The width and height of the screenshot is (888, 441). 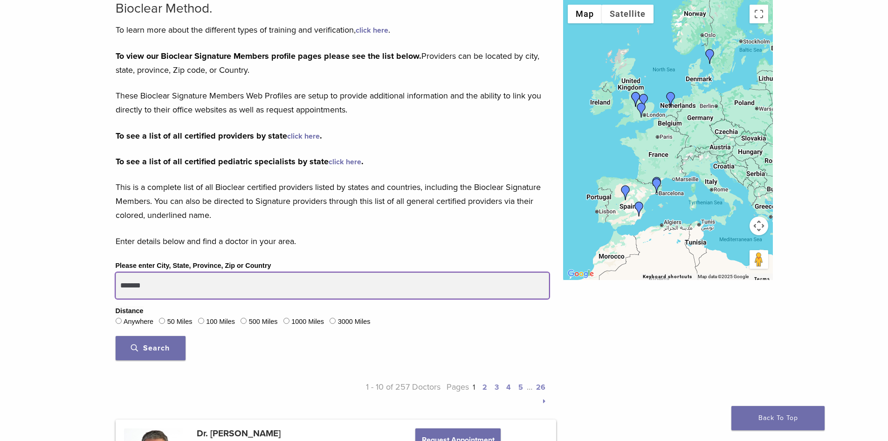 What do you see at coordinates (263, 322) in the screenshot?
I see `label: 500 Miles` at bounding box center [263, 322].